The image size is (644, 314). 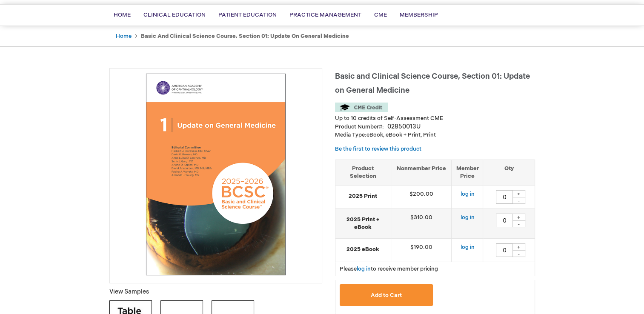 I want to click on span: Basic and Clinical Science Course, Section 01: Update on General Medicine, so click(x=432, y=83).